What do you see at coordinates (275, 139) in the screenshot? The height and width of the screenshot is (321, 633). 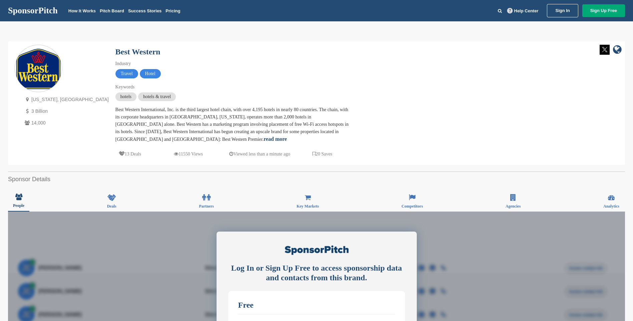 I see `a: read more` at bounding box center [275, 139].